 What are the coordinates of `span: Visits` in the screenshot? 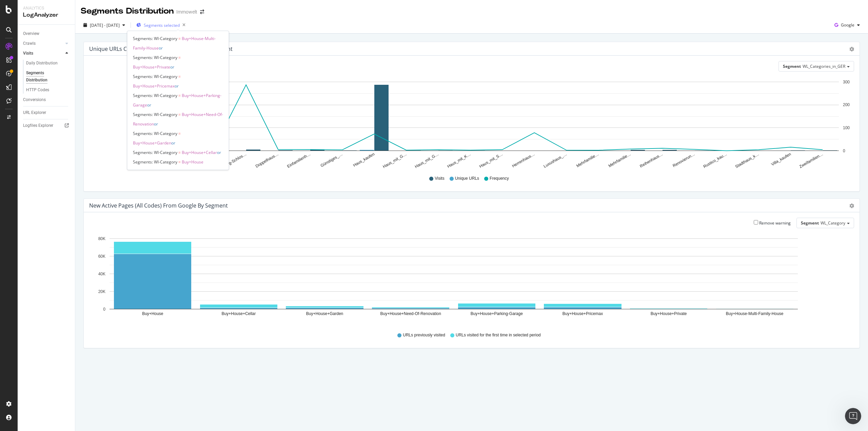 It's located at (439, 178).